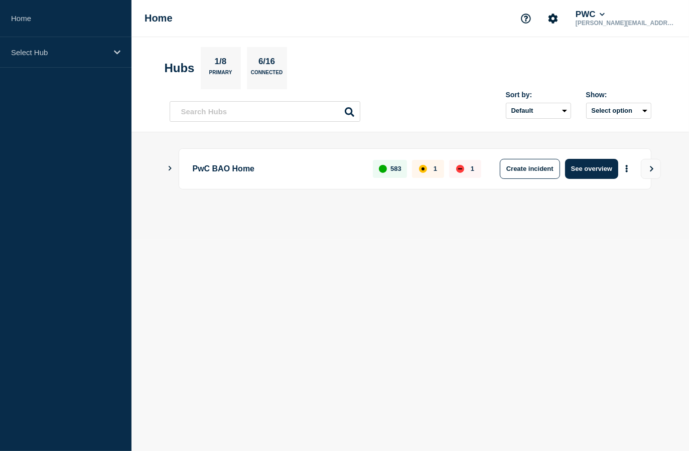 This screenshot has height=451, width=689. Describe the element at coordinates (526, 19) in the screenshot. I see `button: Support` at that location.